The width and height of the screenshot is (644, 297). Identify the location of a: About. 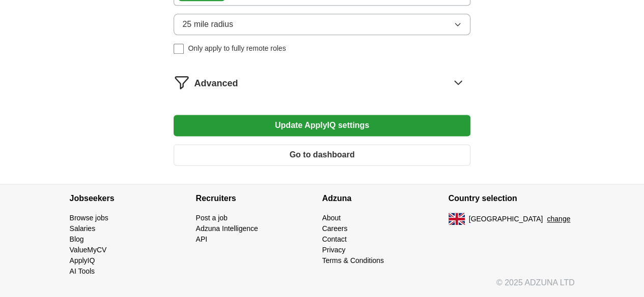
(331, 218).